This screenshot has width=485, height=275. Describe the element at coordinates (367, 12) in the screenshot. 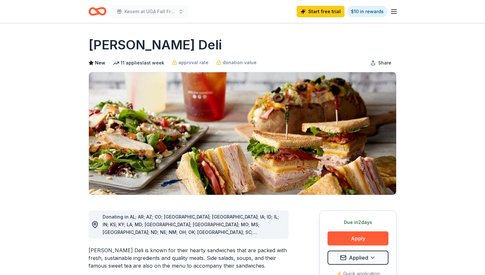

I see `a: $10 in rewards` at that location.